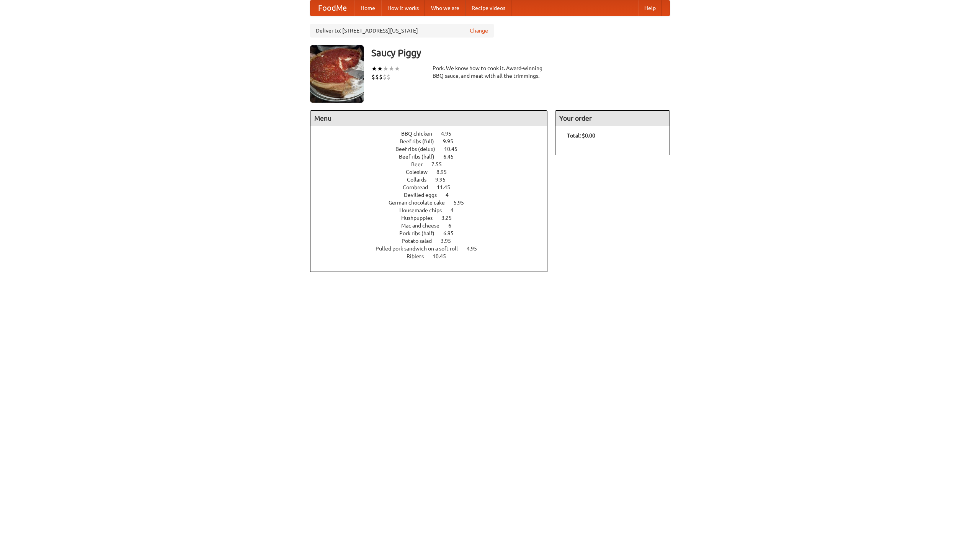 The width and height of the screenshot is (980, 542). What do you see at coordinates (434, 202) in the screenshot?
I see `a: German chocolate cake 5.95` at bounding box center [434, 202].